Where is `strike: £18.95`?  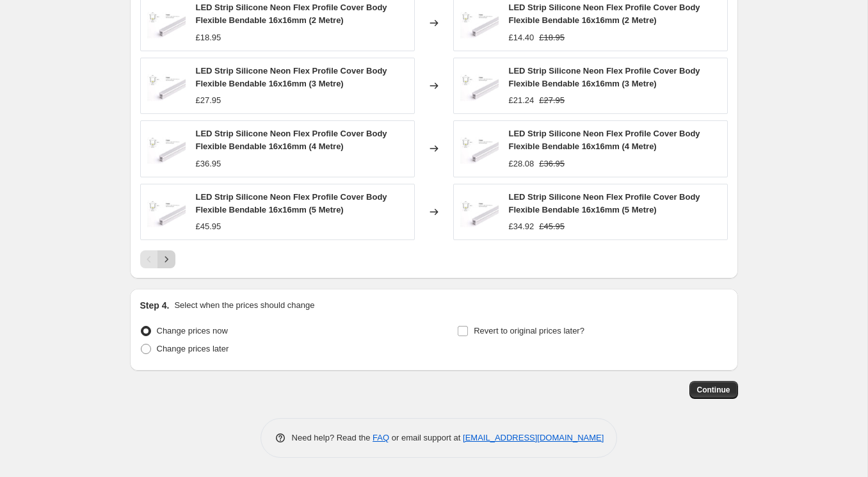 strike: £18.95 is located at coordinates (552, 38).